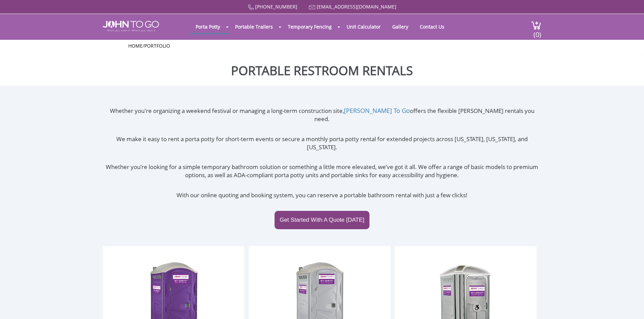  I want to click on p: Whether you’re looking for a simple temporary bathroom solution or something a little more elevat..., so click(322, 171).